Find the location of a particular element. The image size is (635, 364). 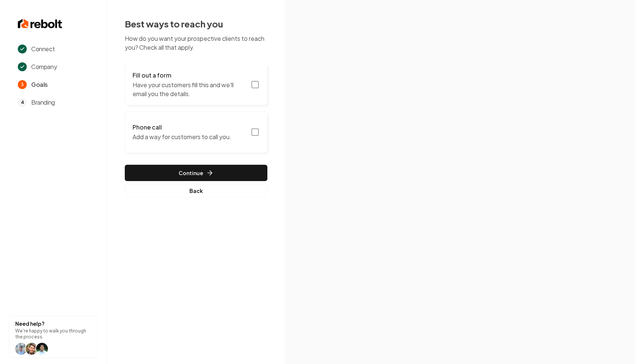

p: Add a way for customers to call you. is located at coordinates (182, 137).